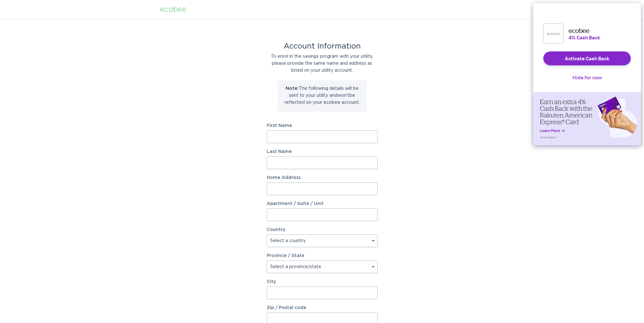 The image size is (644, 323). Describe the element at coordinates (322, 307) in the screenshot. I see `label: Zip / Postal code` at that location.